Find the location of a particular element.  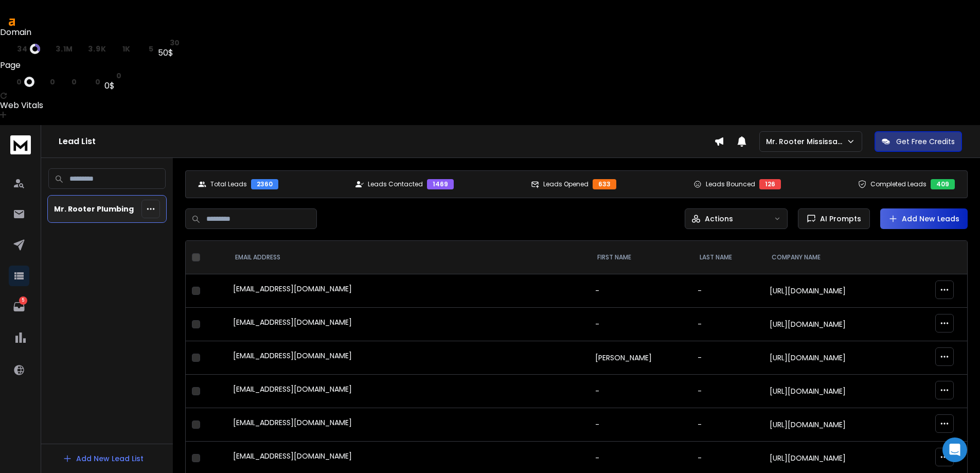

div: 633 is located at coordinates (604, 184).